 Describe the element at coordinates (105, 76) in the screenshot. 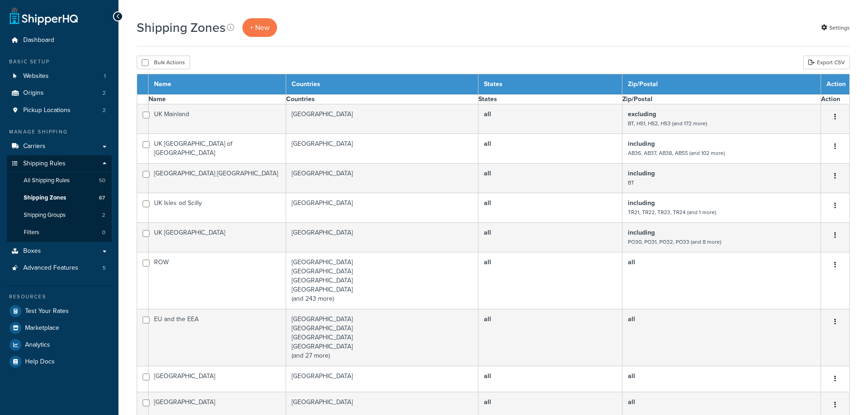

I see `span: 1` at that location.